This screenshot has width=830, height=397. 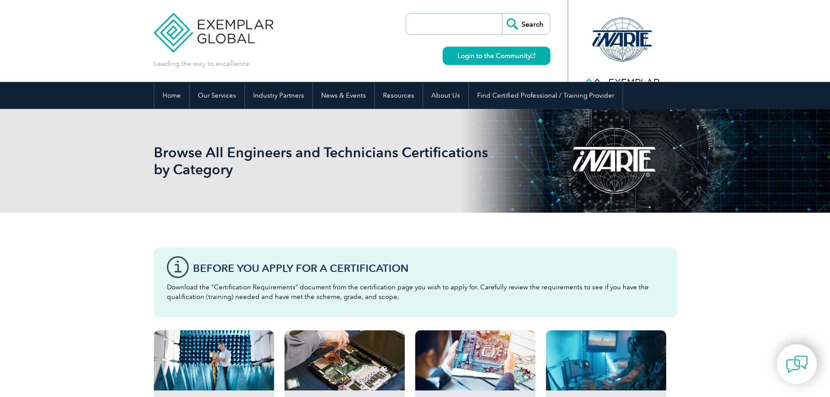 What do you see at coordinates (446, 95) in the screenshot?
I see `a: About Us` at bounding box center [446, 95].